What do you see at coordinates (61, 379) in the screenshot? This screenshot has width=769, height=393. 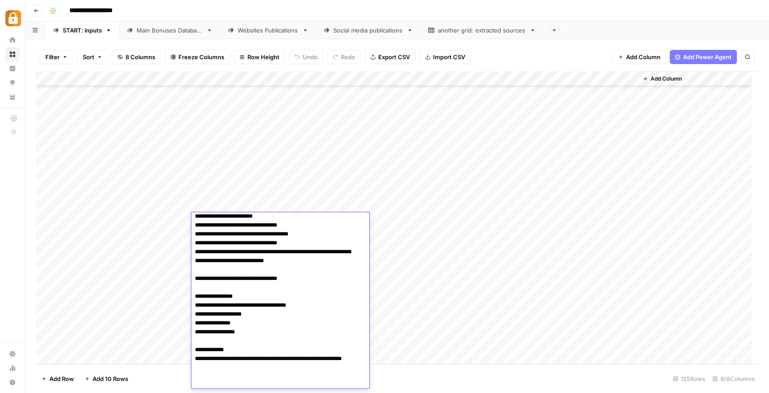 I see `span: Add Row` at bounding box center [61, 379].